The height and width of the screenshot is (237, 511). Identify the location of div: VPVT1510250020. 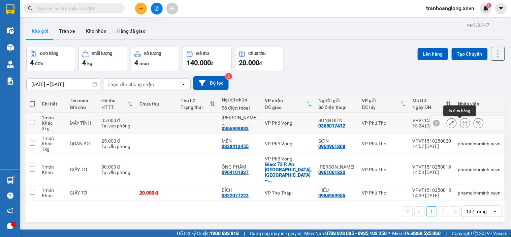
(432, 141).